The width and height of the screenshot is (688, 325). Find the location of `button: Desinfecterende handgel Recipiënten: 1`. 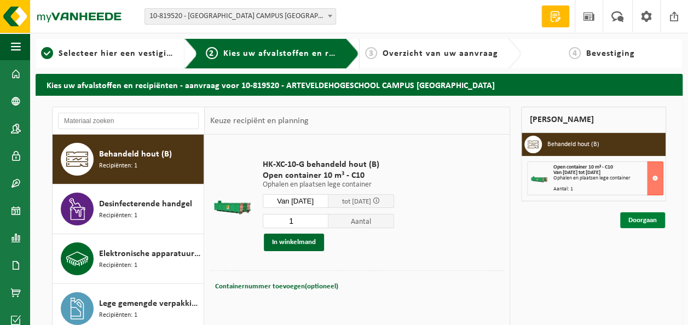

button: Desinfecterende handgel Recipiënten: 1 is located at coordinates (128, 209).